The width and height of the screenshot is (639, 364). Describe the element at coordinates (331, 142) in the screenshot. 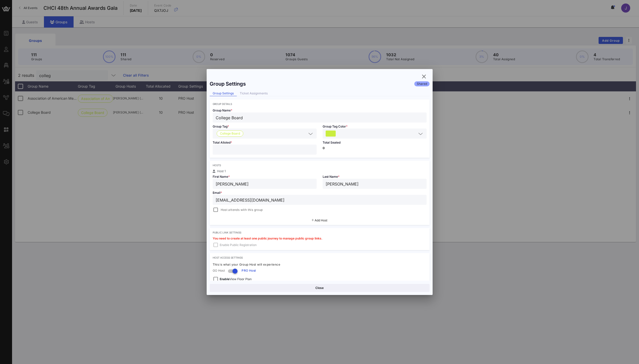

I see `span: Total Seated` at that location.